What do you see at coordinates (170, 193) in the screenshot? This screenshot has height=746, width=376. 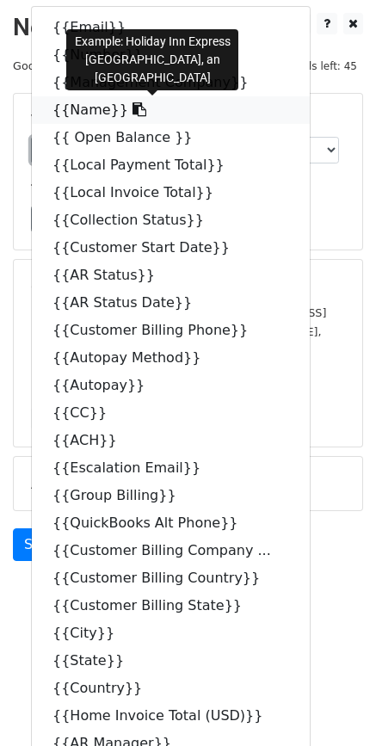 I see `a: {{Local Invoice Total}}` at bounding box center [170, 193].